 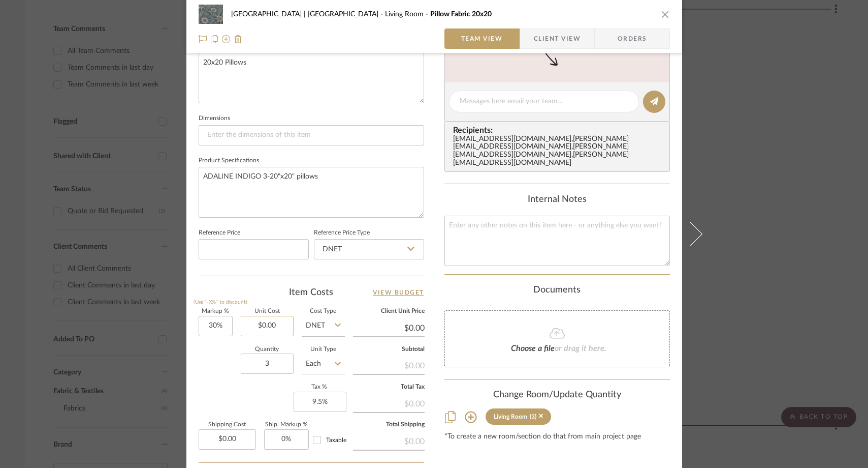 I want to click on div: Documents, so click(x=557, y=290).